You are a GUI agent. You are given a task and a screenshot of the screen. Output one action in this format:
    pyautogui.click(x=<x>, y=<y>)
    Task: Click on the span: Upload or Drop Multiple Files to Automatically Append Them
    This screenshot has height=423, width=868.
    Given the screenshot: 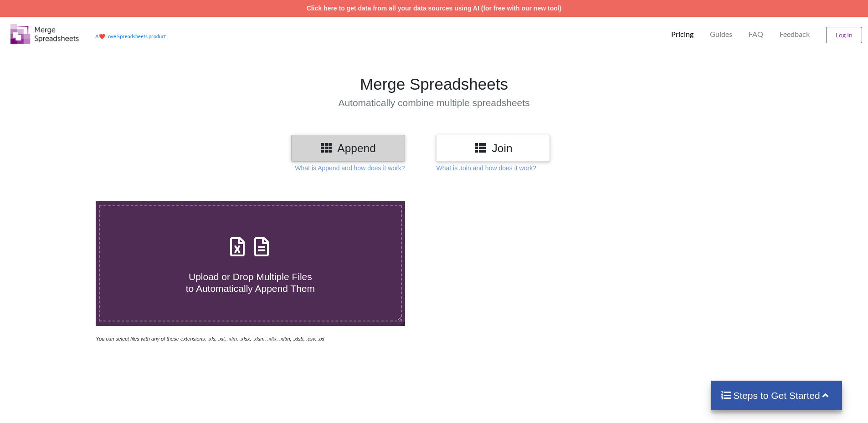 What is the action you would take?
    pyautogui.click(x=250, y=283)
    